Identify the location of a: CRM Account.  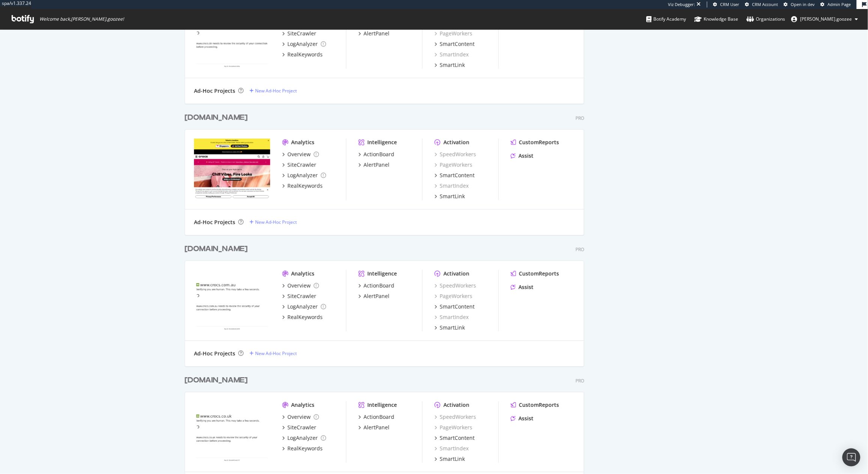
(762, 5).